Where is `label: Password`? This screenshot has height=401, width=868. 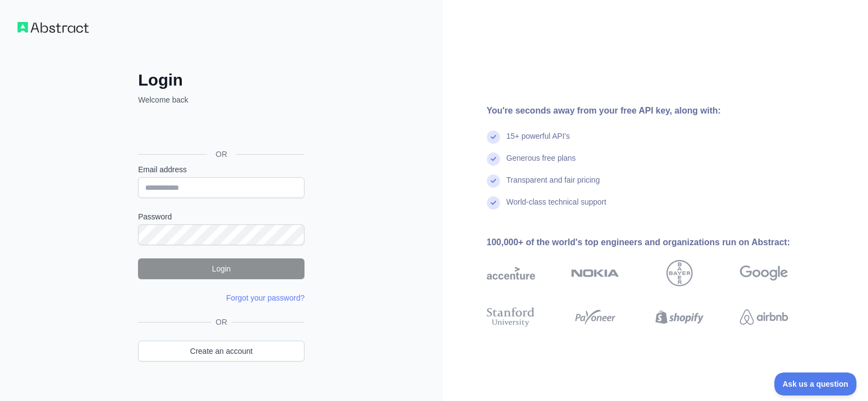
label: Password is located at coordinates (221, 216).